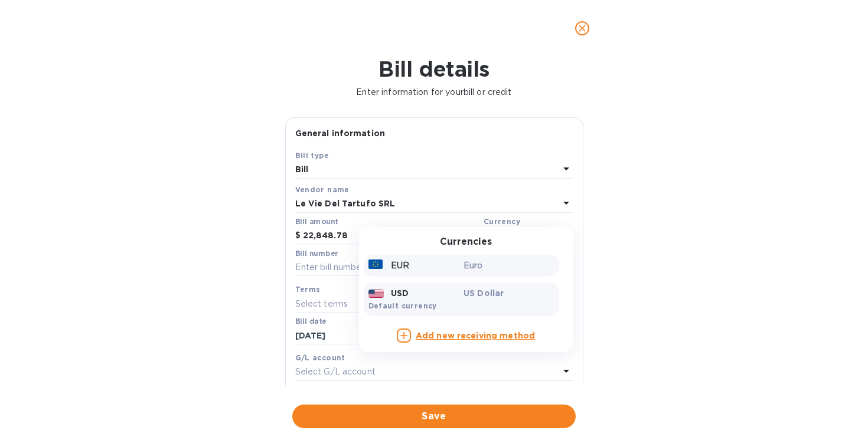  Describe the element at coordinates (509, 293) in the screenshot. I see `p: US Dollar` at that location.